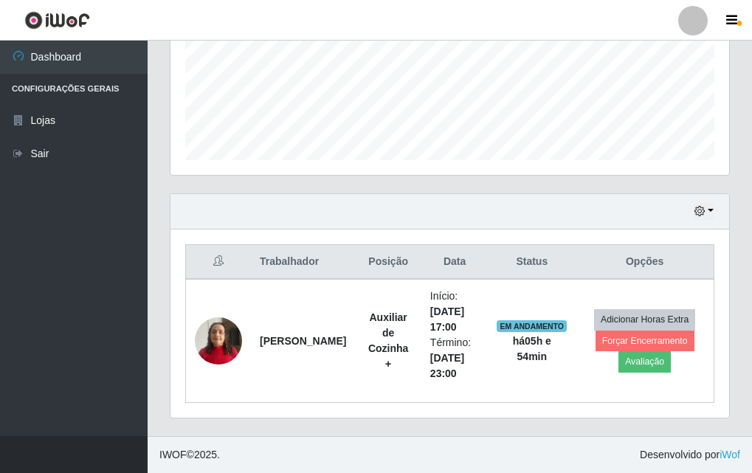 Image resolution: width=752 pixels, height=473 pixels. Describe the element at coordinates (644, 362) in the screenshot. I see `button: Avaliação` at that location.